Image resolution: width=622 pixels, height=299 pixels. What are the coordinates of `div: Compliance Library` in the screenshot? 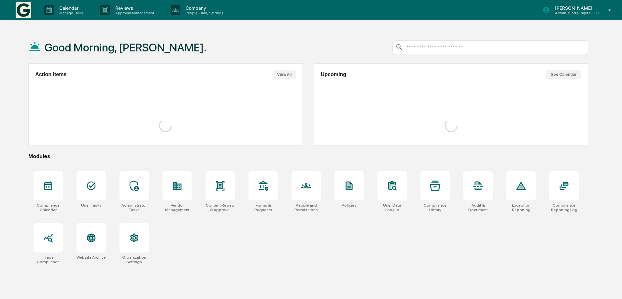 It's located at (435, 208).